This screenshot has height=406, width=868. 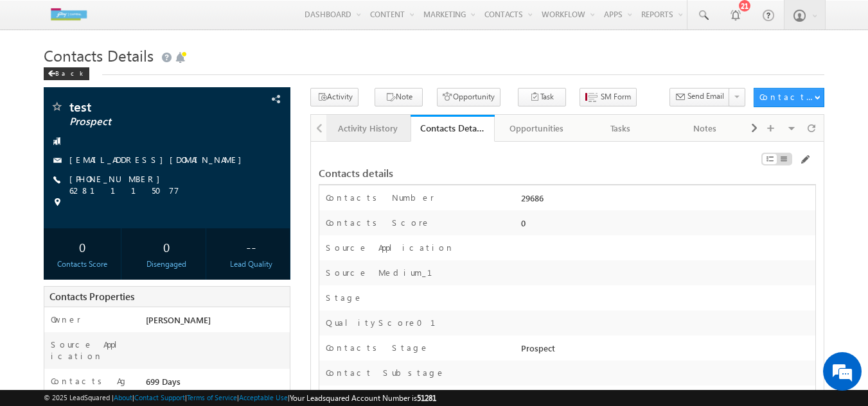 What do you see at coordinates (379, 197) in the screenshot?
I see `label: Contacts Number` at bounding box center [379, 197].